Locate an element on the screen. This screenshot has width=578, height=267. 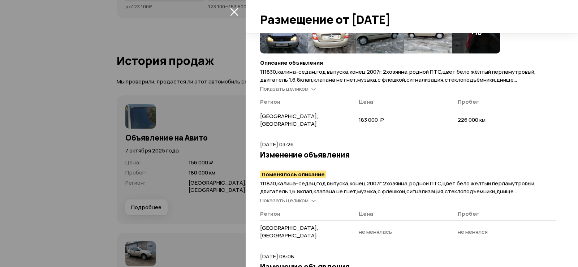
h4: Описание объявления is located at coordinates (408, 63).